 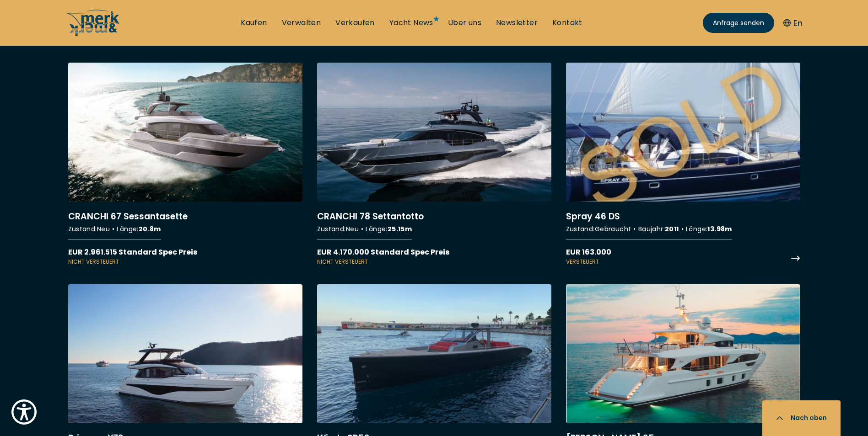 What do you see at coordinates (516, 23) in the screenshot?
I see `a: Newsletter` at bounding box center [516, 23].